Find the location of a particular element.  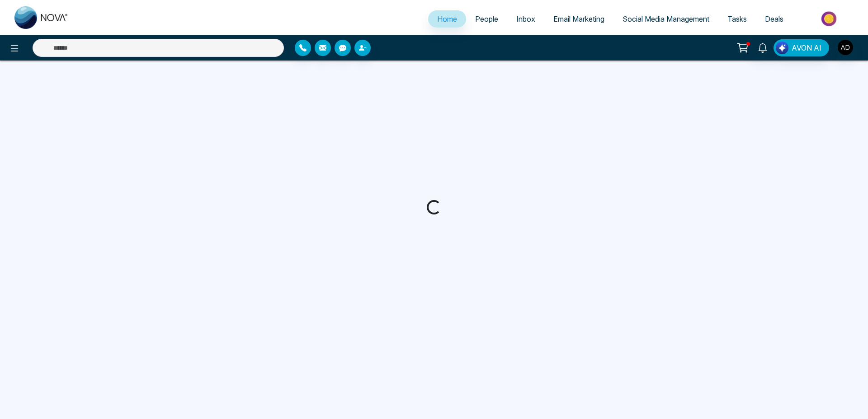

a: People is located at coordinates (486, 19).